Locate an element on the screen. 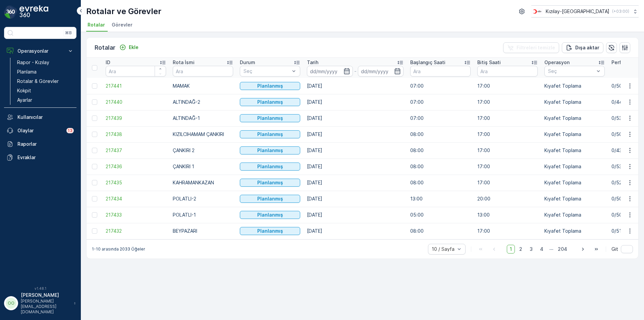 The height and width of the screenshot is (320, 644). td: 20:00 is located at coordinates (508, 199).